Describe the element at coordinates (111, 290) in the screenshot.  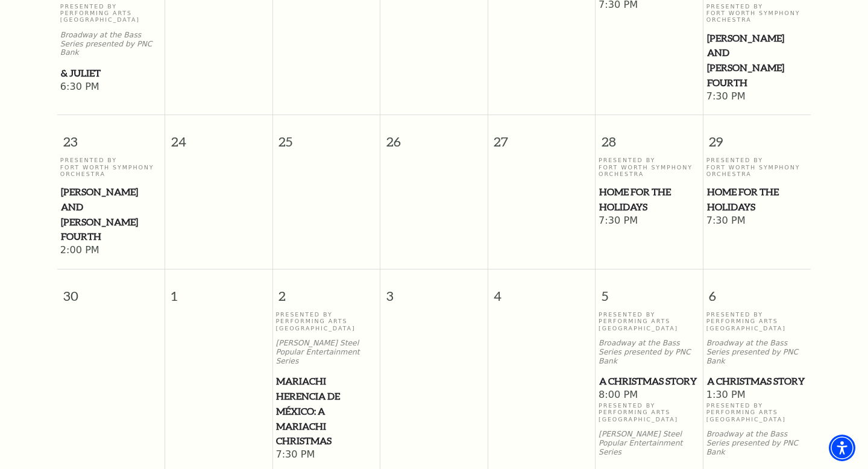
I see `span: 30` at that location.